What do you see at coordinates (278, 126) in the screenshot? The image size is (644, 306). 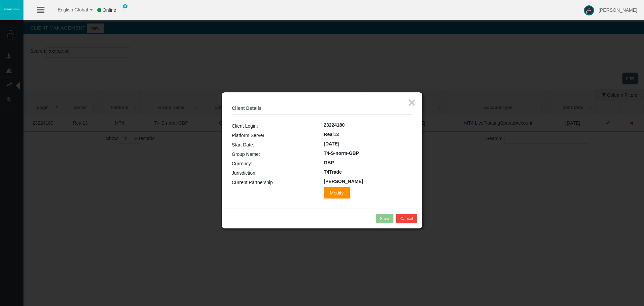 I see `td: Client Login:` at bounding box center [278, 126].